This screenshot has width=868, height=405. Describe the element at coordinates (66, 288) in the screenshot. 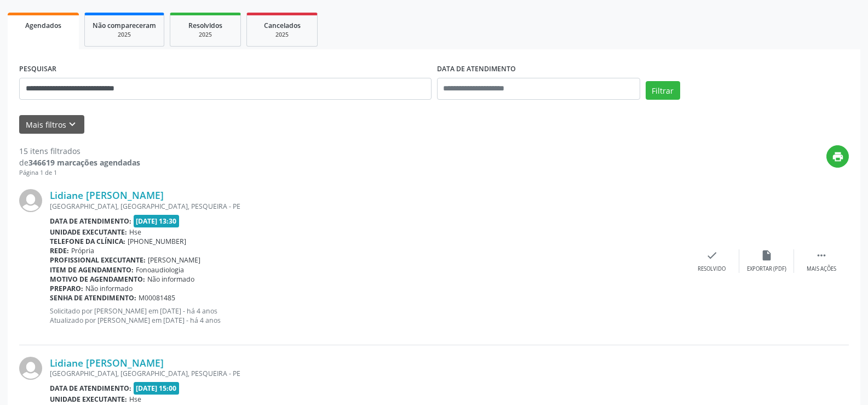

I see `b: Preparo:` at that location.